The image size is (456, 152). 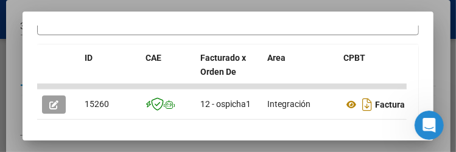 I want to click on span: Area, so click(x=277, y=58).